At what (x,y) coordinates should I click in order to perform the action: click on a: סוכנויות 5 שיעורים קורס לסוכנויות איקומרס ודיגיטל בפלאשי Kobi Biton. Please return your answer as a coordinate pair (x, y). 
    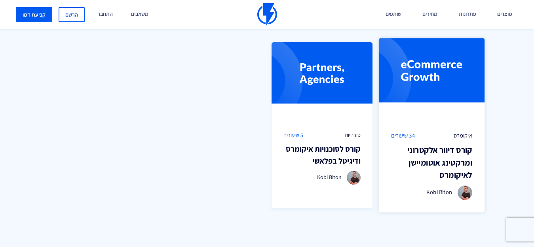
    Looking at the image, I should click on (322, 125).